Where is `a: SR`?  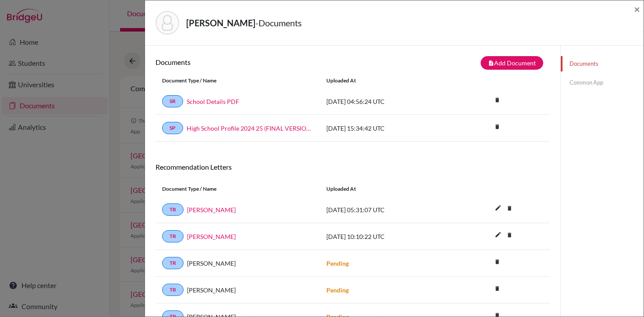
a: SR is located at coordinates (172, 101).